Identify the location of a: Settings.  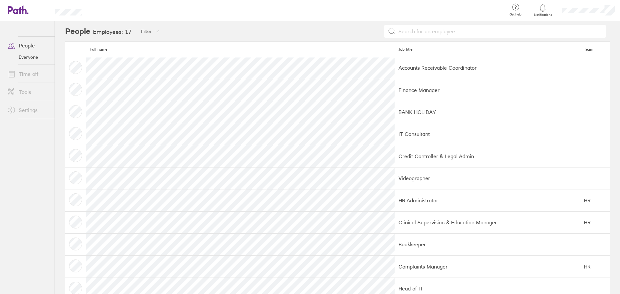
(28, 110).